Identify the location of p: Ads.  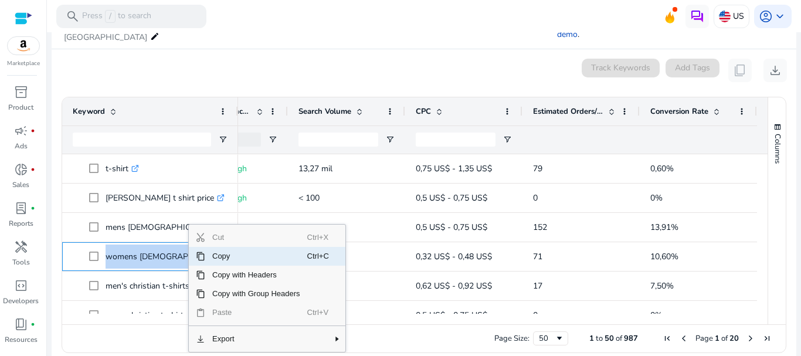
(21, 146).